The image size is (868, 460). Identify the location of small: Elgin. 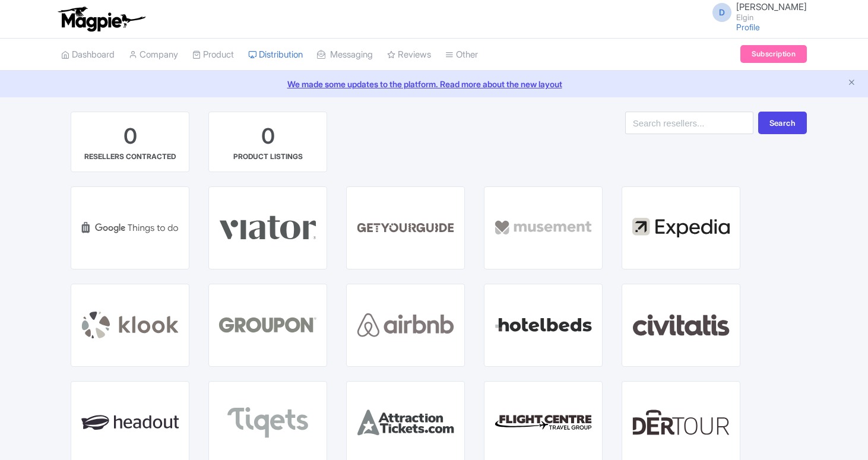
(771, 17).